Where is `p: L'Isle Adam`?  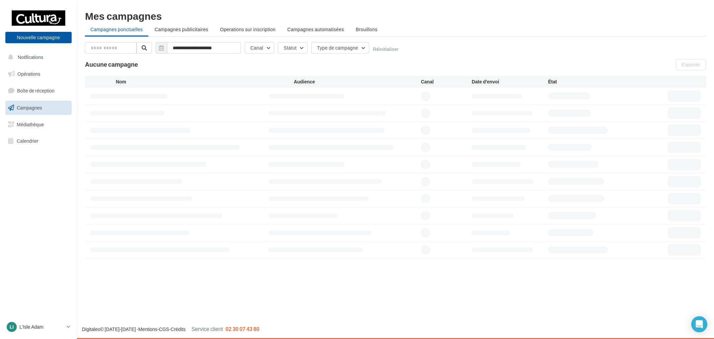
p: L'Isle Adam is located at coordinates (41, 327).